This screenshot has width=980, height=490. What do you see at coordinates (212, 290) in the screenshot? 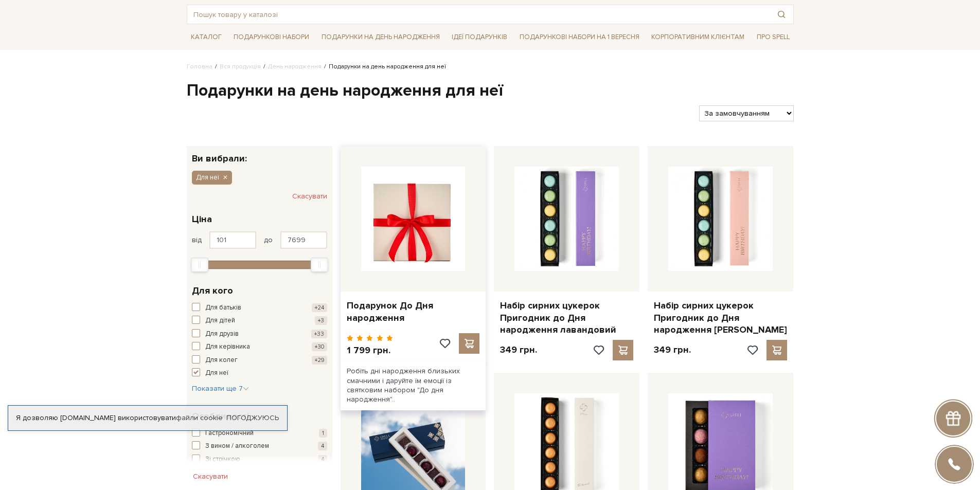
I see `span: Для кого` at bounding box center [212, 290].